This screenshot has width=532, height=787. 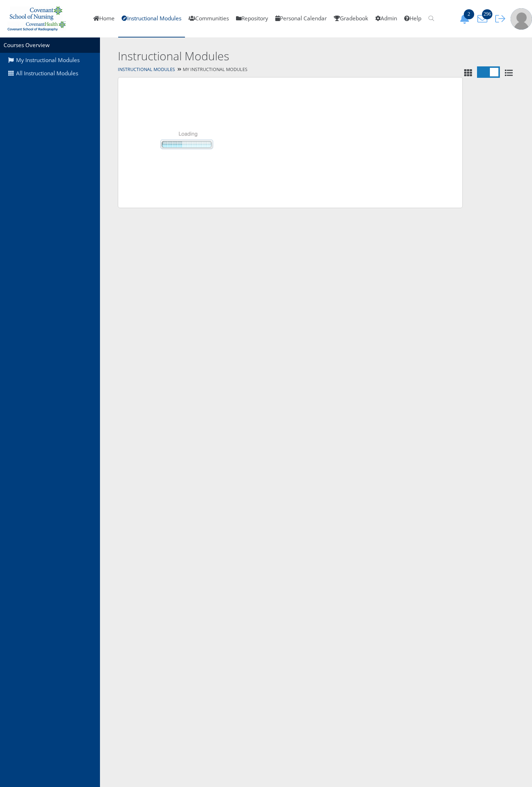 I want to click on i: List, so click(x=509, y=73).